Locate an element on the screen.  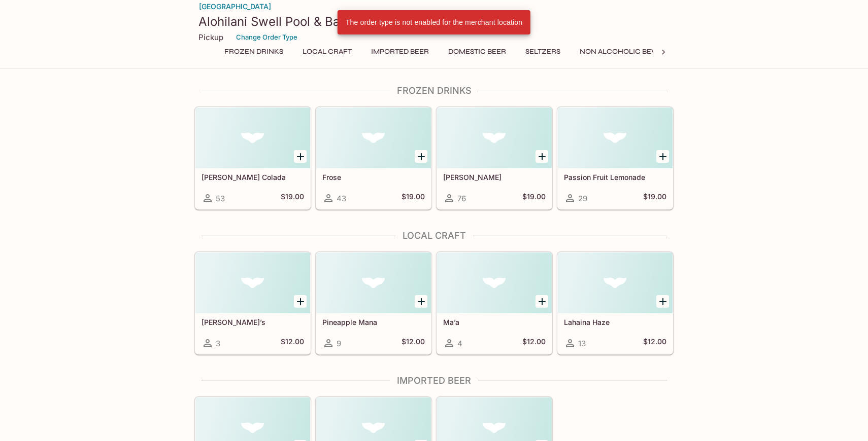
h5: Pineapple Mana is located at coordinates (374, 322).